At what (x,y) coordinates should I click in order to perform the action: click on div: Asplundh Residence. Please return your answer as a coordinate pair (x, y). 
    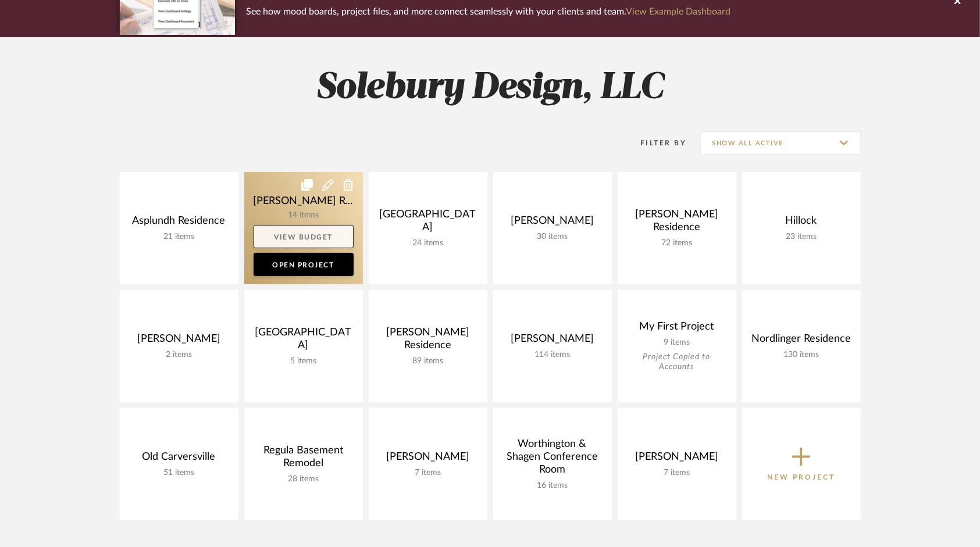
    Looking at the image, I should click on (179, 224).